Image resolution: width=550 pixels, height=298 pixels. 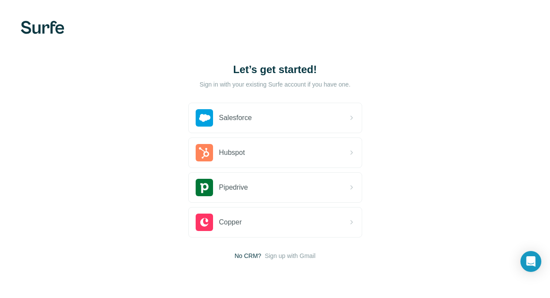 I want to click on span: Salesforce, so click(x=236, y=118).